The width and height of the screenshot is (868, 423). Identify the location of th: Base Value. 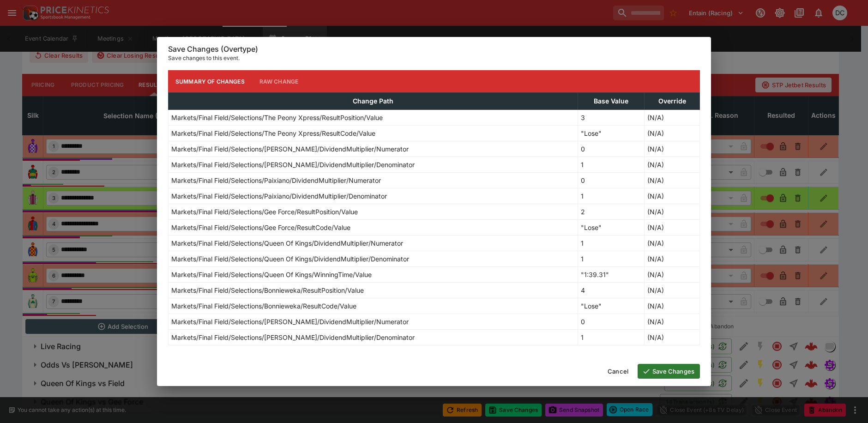
(611, 101).